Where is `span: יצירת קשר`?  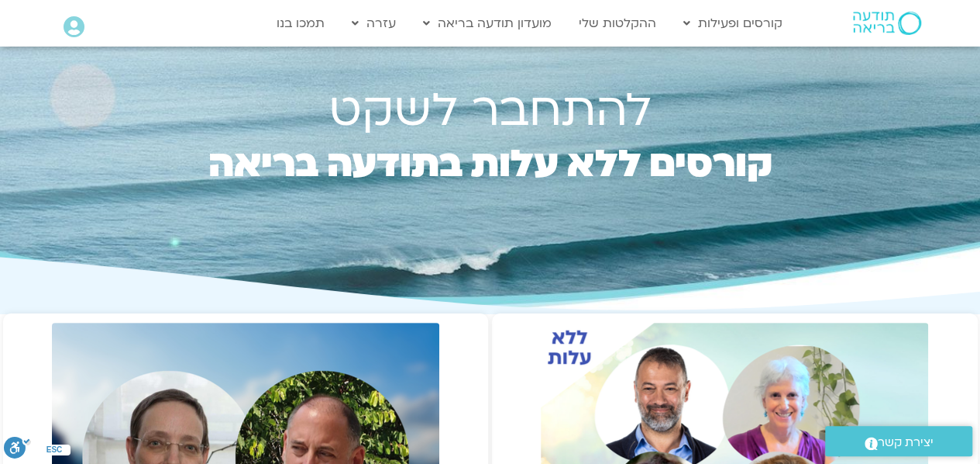
span: יצירת קשר is located at coordinates (906, 442).